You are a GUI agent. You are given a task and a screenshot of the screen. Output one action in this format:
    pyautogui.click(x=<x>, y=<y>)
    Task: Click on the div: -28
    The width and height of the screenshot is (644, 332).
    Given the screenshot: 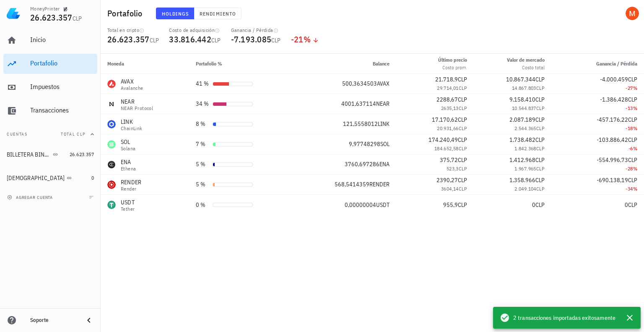 What is the action you would take?
    pyautogui.click(x=598, y=168)
    